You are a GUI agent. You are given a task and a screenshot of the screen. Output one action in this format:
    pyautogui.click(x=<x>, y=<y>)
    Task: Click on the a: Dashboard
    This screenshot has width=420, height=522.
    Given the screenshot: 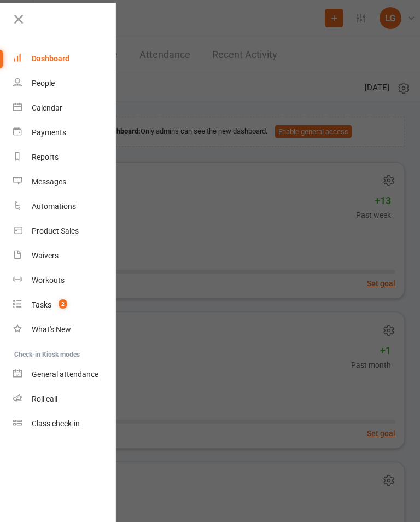 What is the action you would take?
    pyautogui.click(x=65, y=58)
    